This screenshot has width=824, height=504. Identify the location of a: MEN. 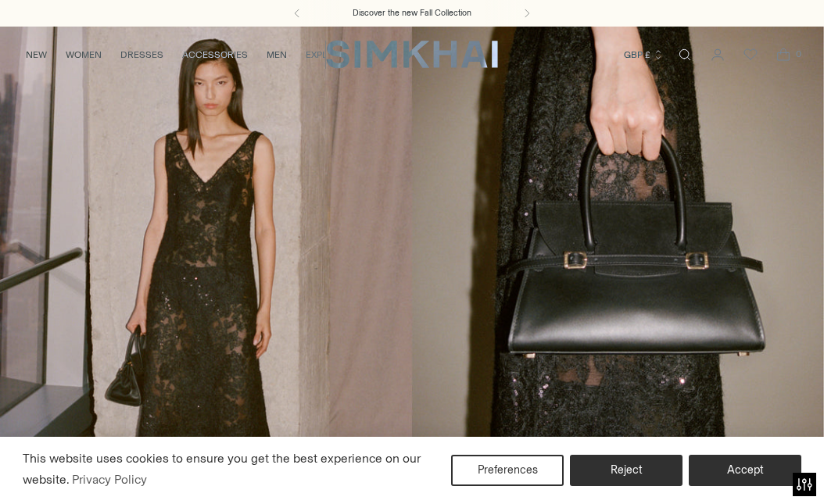
(277, 55).